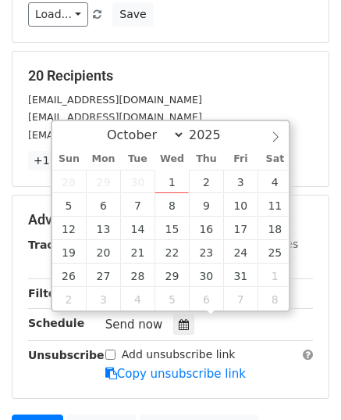 This screenshot has width=341, height=420. What do you see at coordinates (70, 252) in the screenshot?
I see `span: October 19, 2025` at bounding box center [70, 252].